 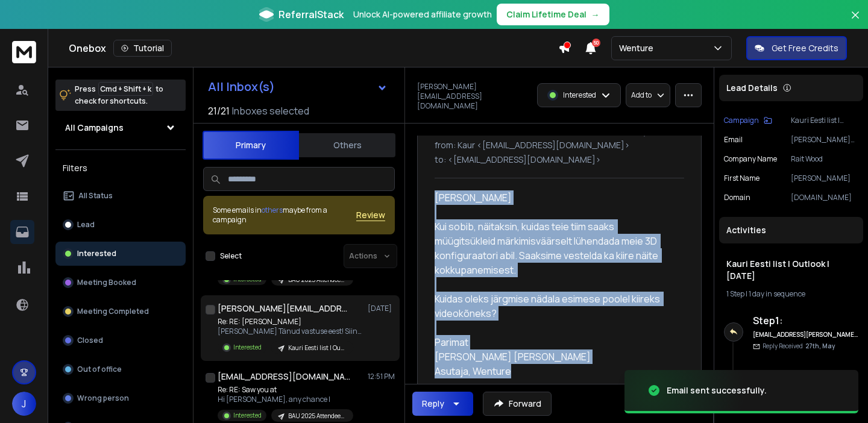 I want to click on p: Press to check for shortcuts., so click(x=119, y=95).